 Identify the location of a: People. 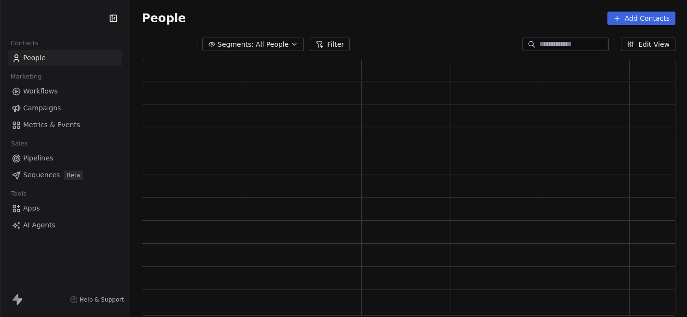
(65, 58).